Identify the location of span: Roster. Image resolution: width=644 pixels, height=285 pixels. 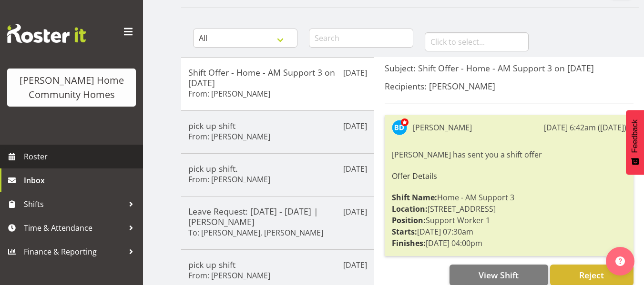
(81, 157).